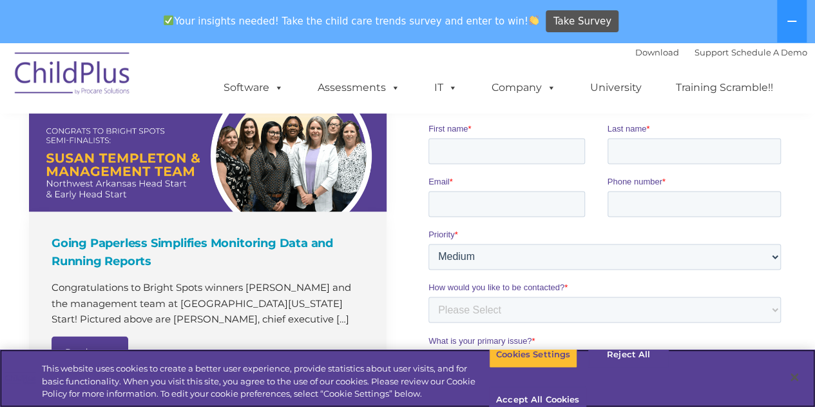 The width and height of the screenshot is (815, 407). Describe the element at coordinates (359, 88) in the screenshot. I see `a: Assessments` at that location.